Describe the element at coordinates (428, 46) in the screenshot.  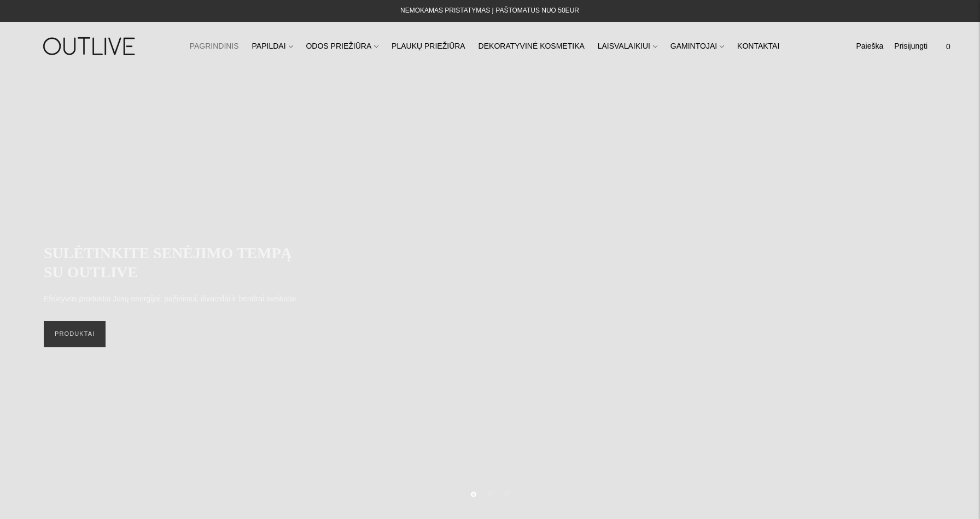
I see `a: PLAUKŲ PRIEŽIŪRA` at that location.